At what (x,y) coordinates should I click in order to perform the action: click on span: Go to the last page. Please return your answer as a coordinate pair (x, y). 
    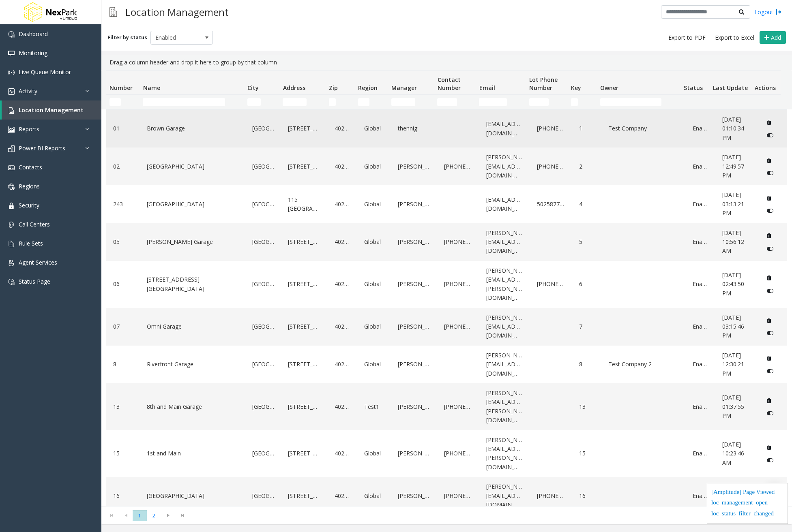
    Looking at the image, I should click on (182, 515).